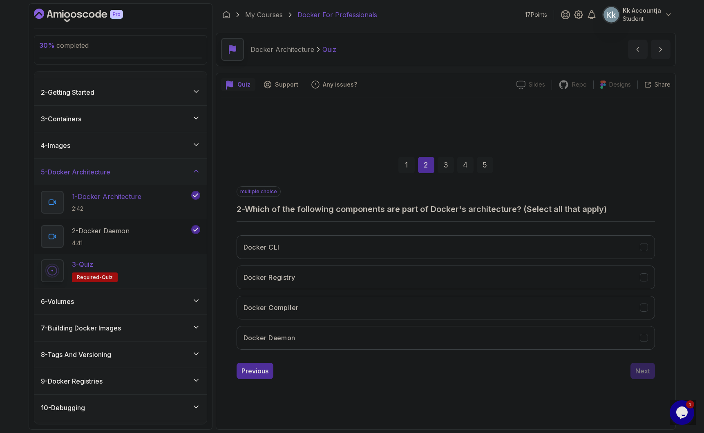 The width and height of the screenshot is (704, 433). I want to click on p: Kk Accountja, so click(642, 11).